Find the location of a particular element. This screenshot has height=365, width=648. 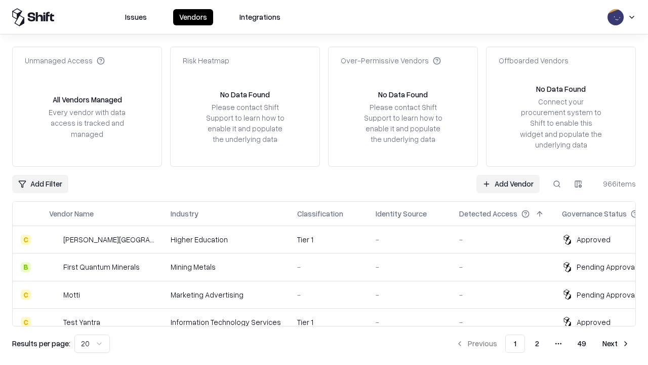

img: Reichman University is located at coordinates (54, 239).